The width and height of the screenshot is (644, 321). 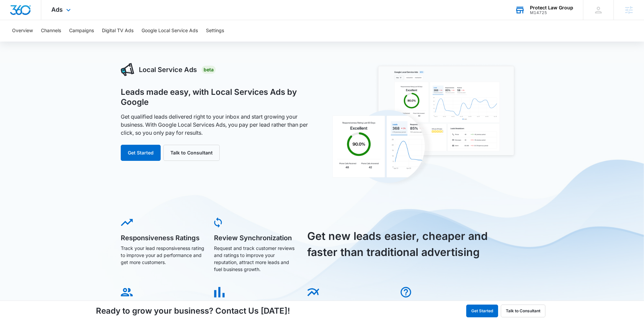 What do you see at coordinates (256, 238) in the screenshot?
I see `h5: Review Synchronization` at bounding box center [256, 238].